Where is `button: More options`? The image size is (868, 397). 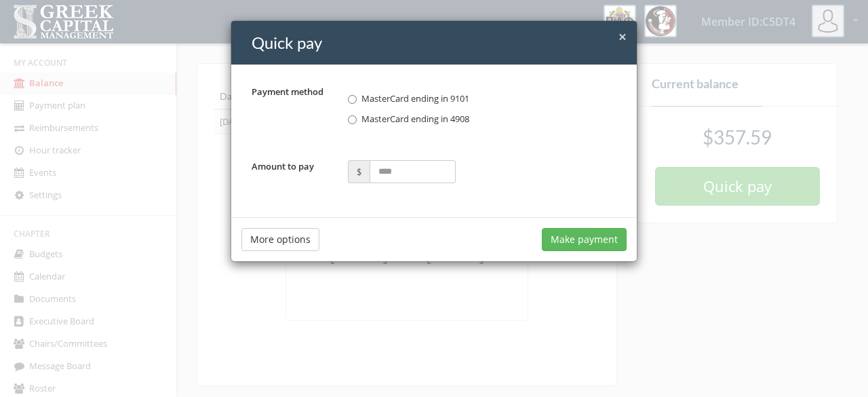
button: More options is located at coordinates (280, 239).